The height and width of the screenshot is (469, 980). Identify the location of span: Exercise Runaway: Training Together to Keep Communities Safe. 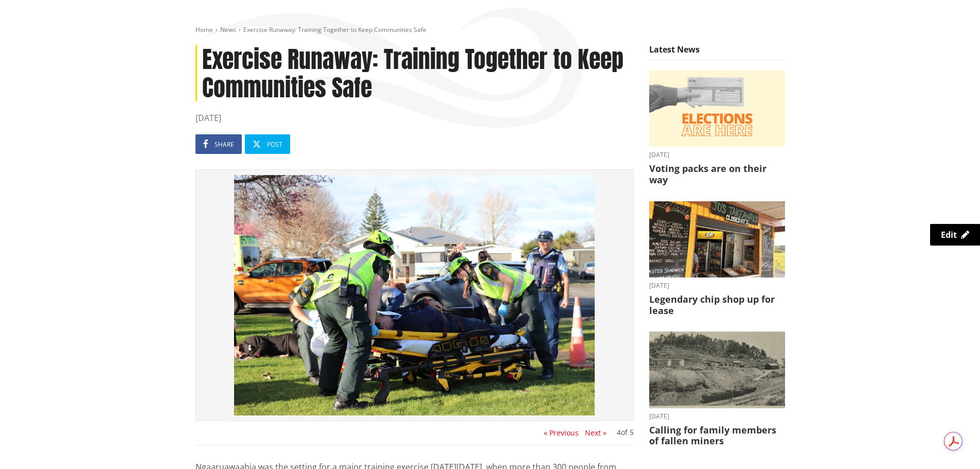
(335, 29).